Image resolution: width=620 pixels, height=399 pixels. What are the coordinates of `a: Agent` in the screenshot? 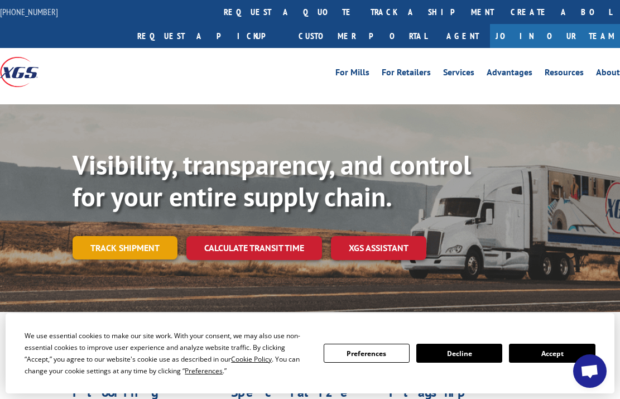 It's located at (463, 36).